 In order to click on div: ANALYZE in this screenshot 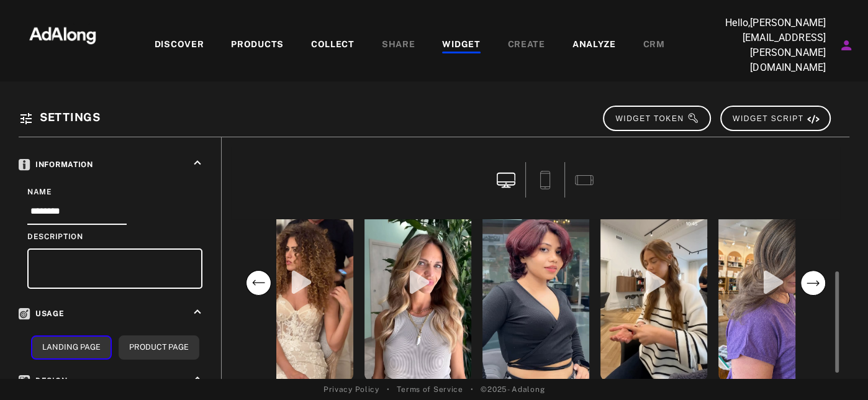, I will do `click(594, 46)`.